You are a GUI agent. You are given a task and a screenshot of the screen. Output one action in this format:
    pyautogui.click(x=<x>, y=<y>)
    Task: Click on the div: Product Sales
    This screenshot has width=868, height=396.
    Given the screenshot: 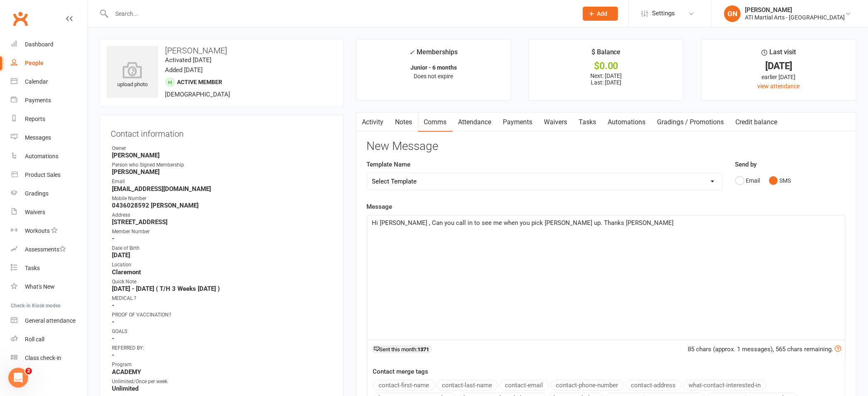 What is the action you would take?
    pyautogui.click(x=43, y=175)
    